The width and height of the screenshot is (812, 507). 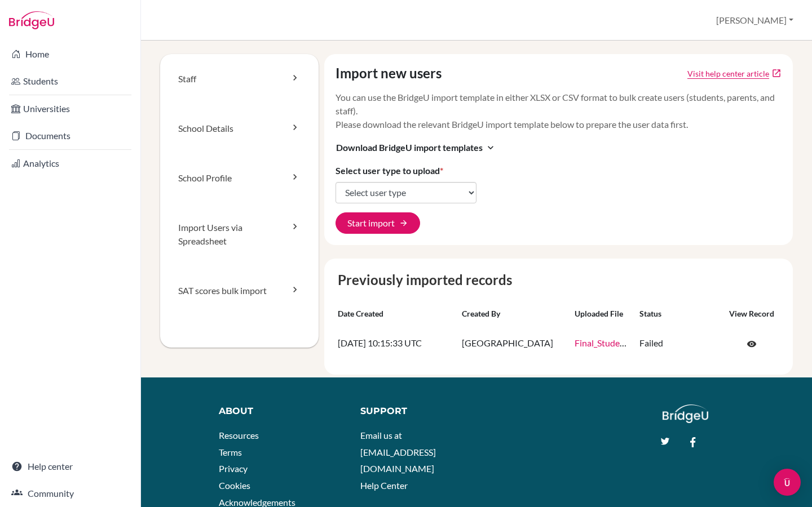 What do you see at coordinates (233, 468) in the screenshot?
I see `a: Privacy` at bounding box center [233, 468].